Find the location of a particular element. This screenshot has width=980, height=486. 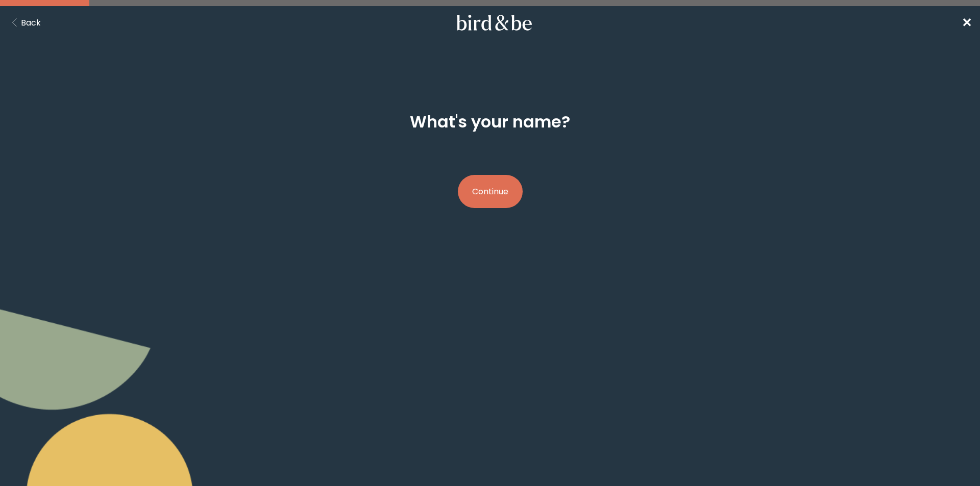

h2: What's your name? is located at coordinates (490, 122).